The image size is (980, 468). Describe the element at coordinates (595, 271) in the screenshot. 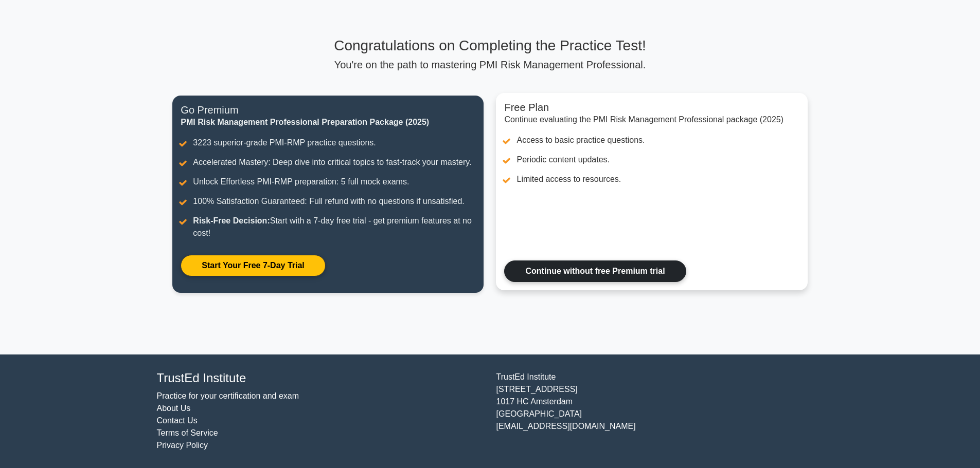

I see `a: Continue without free Premium trial` at that location.